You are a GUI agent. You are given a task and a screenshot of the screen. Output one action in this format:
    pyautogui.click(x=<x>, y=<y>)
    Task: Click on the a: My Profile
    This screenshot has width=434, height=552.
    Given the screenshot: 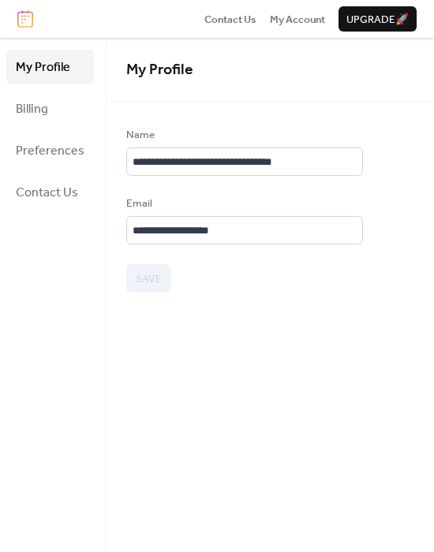 What is the action you would take?
    pyautogui.click(x=50, y=66)
    